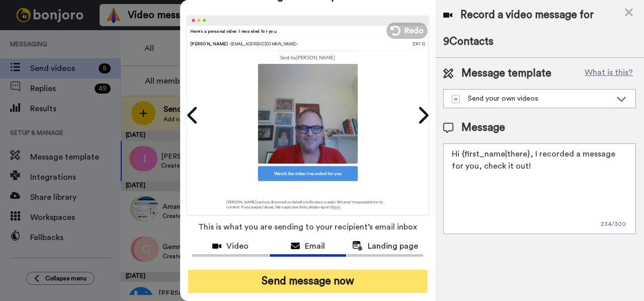  What do you see at coordinates (456, 99) in the screenshot?
I see `img: demo-template.svg` at bounding box center [456, 99].